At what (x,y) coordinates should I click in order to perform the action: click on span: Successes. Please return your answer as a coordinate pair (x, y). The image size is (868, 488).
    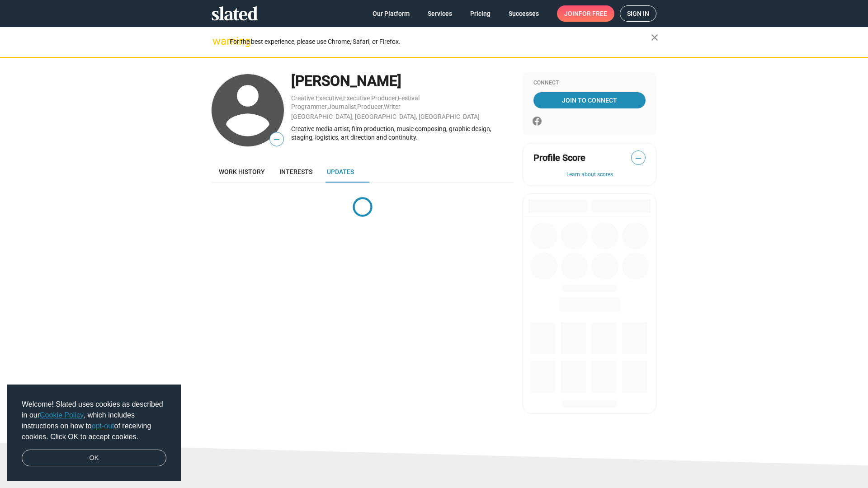
    Looking at the image, I should click on (523, 13).